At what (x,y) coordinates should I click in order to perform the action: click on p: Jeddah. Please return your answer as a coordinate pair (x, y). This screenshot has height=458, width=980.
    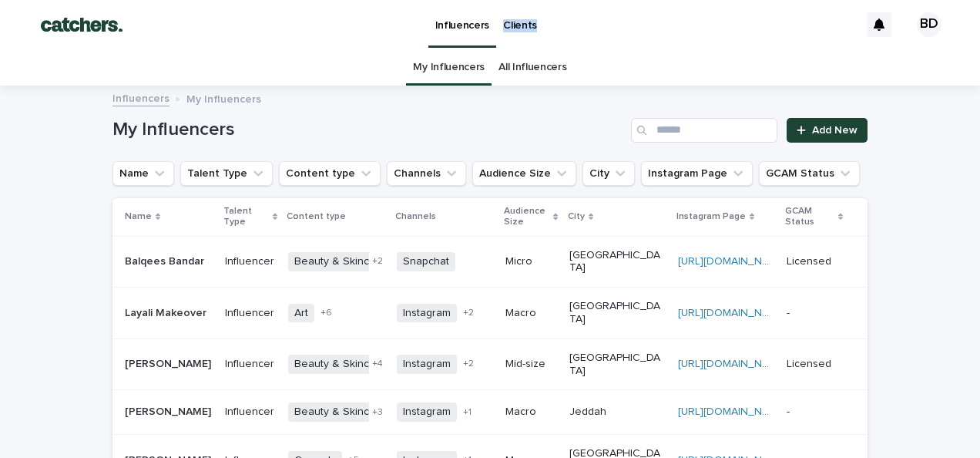
    Looking at the image, I should click on (617, 412).